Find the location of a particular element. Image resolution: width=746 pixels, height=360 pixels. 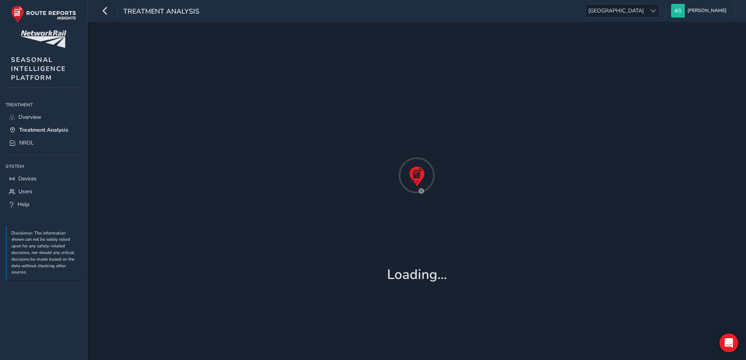

div: System is located at coordinates (43, 167).